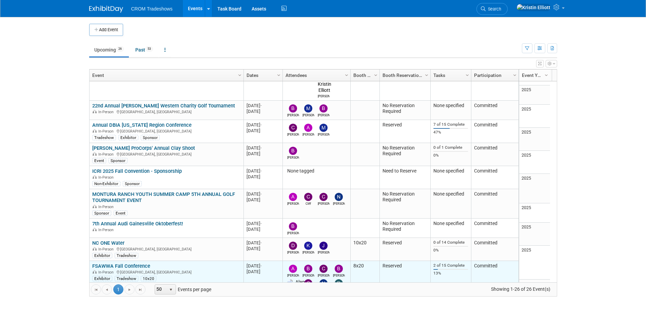  What do you see at coordinates (137, 171) in the screenshot?
I see `a: ICRI 2025 Fall Convention - Sponsorship` at bounding box center [137, 171].